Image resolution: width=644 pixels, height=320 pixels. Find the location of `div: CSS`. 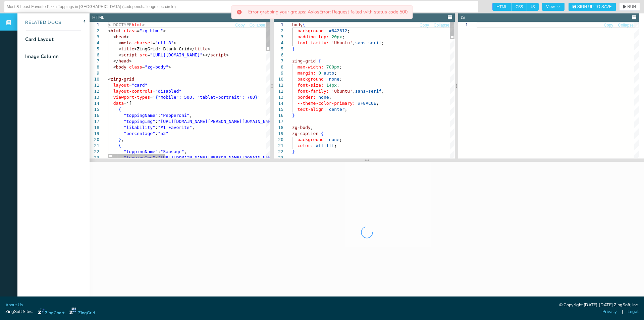

div: CSS is located at coordinates (280, 17).